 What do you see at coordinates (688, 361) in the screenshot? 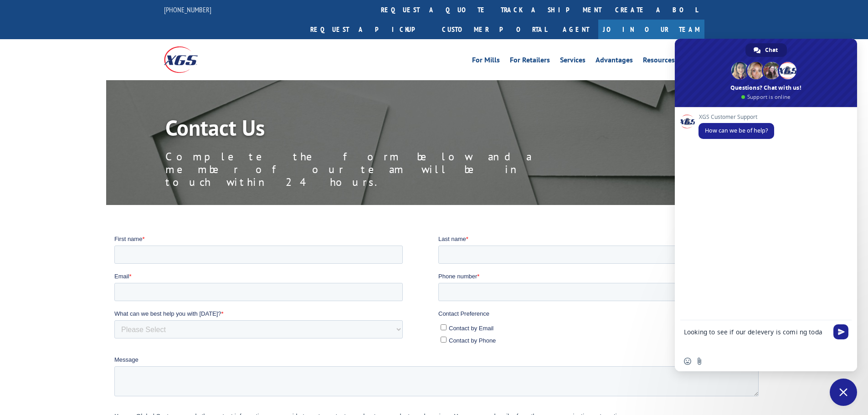
I see `span: Insert an emoji` at bounding box center [688, 361].